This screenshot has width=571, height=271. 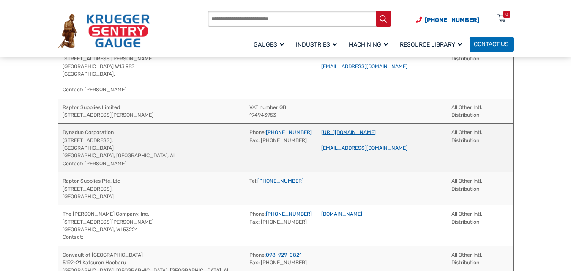 I want to click on a: Industries, so click(x=318, y=44).